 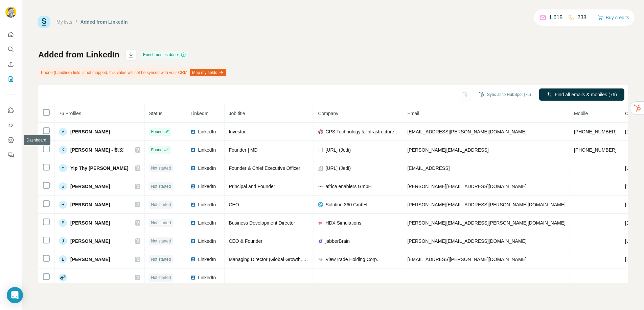 What do you see at coordinates (11, 125) in the screenshot?
I see `button: Use Surfe API` at bounding box center [11, 125].